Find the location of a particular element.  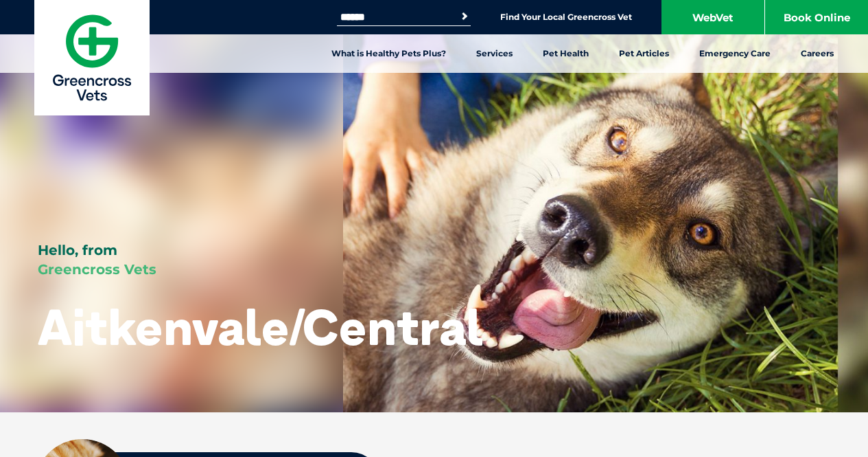

button: Search is located at coordinates (464, 16).